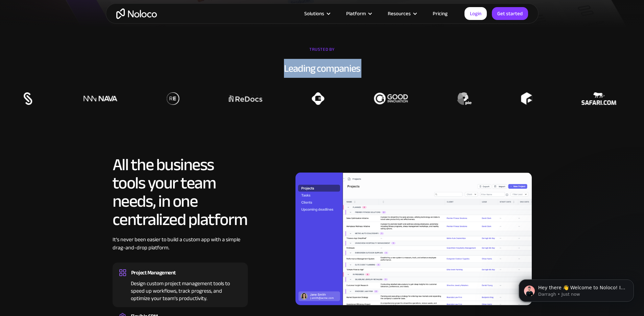  What do you see at coordinates (67, 25) in the screenshot?
I see `div: message notification from Darragh, Just now. Hey there 👋 Welcome to Noloco! If you have any quest...` at bounding box center [67, 25].